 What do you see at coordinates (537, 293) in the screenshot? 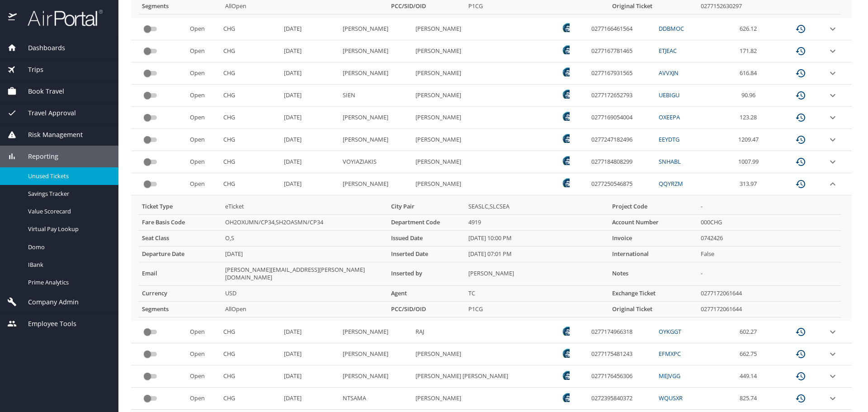
I see `td: TC` at bounding box center [537, 293].